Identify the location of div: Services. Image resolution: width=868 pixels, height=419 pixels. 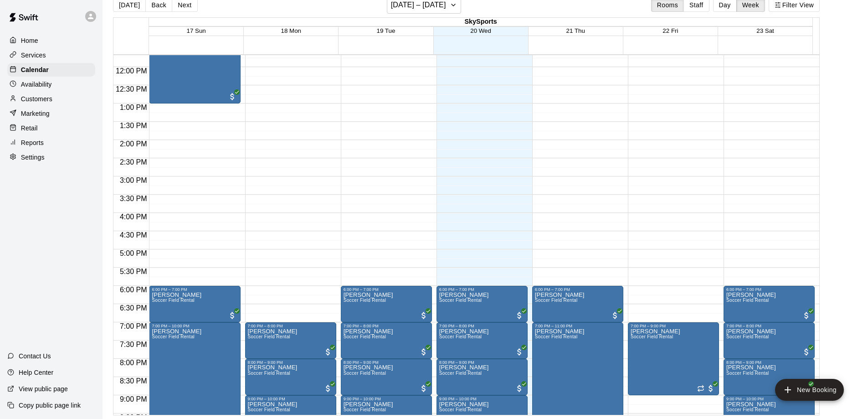
(51, 55).